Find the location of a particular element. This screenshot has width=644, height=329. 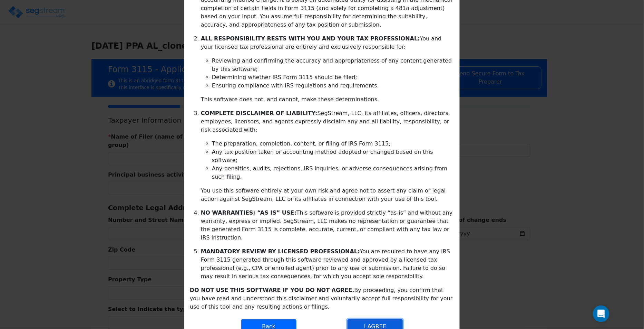

li: The preparation, completion, content, or filing of IRS Form 3115; is located at coordinates (333, 144).